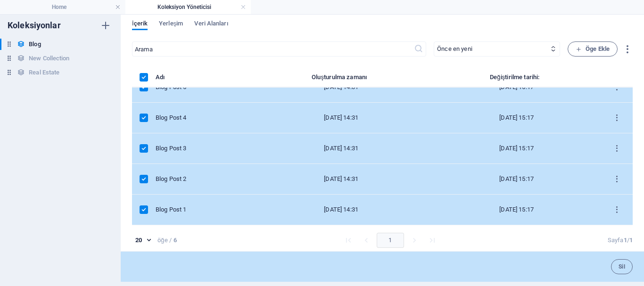 Image resolution: width=644 pixels, height=286 pixels. Describe the element at coordinates (164, 240) in the screenshot. I see `div: öğe /` at that location.